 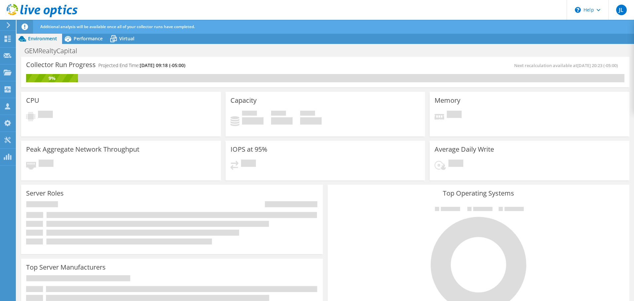 What do you see at coordinates (249, 114) in the screenshot?
I see `span: Used` at bounding box center [249, 114].